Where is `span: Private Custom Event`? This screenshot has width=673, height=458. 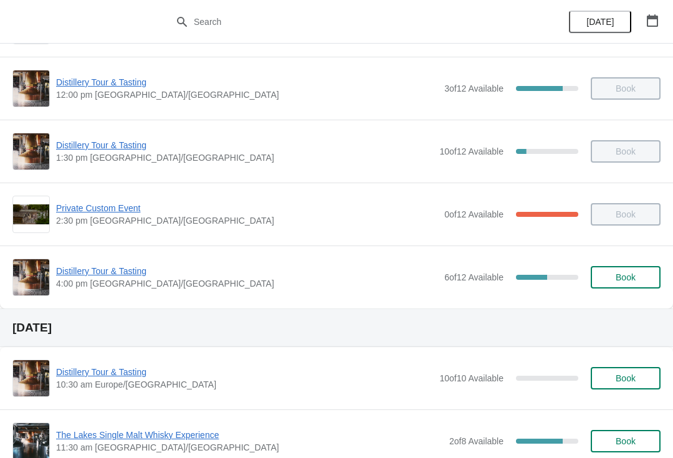 span: Private Custom Event is located at coordinates (247, 208).